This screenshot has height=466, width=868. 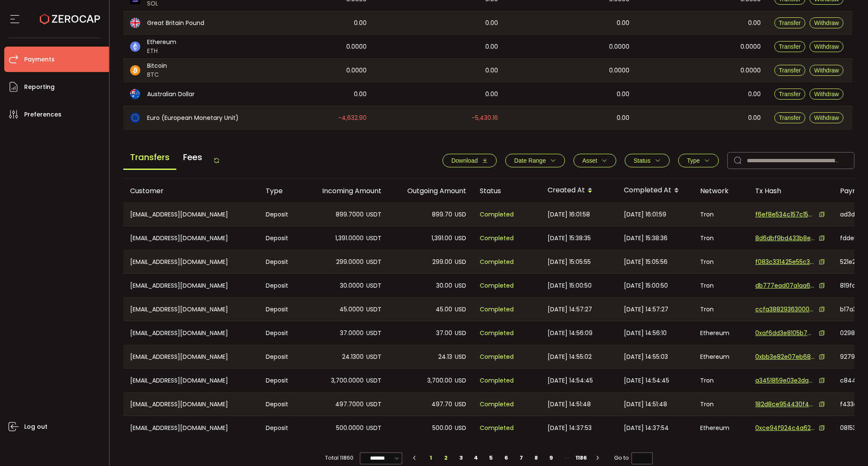 What do you see at coordinates (135, 118) in the screenshot?
I see `img: eur_portfolio.svg` at bounding box center [135, 118].